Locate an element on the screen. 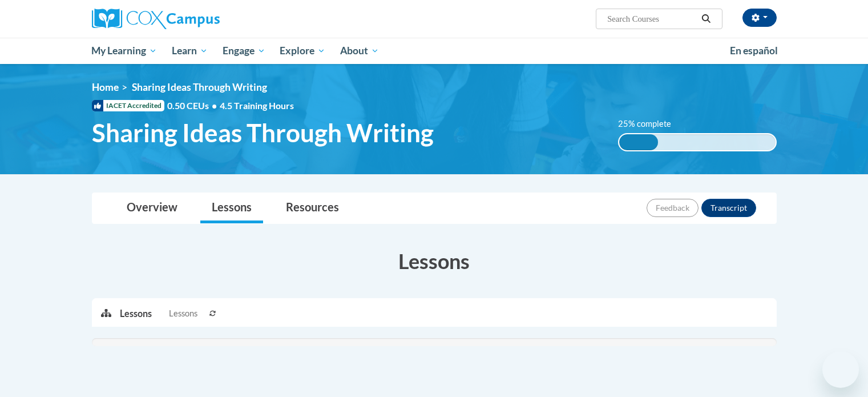 This screenshot has height=397, width=868. input: Search Courses is located at coordinates (651, 19).